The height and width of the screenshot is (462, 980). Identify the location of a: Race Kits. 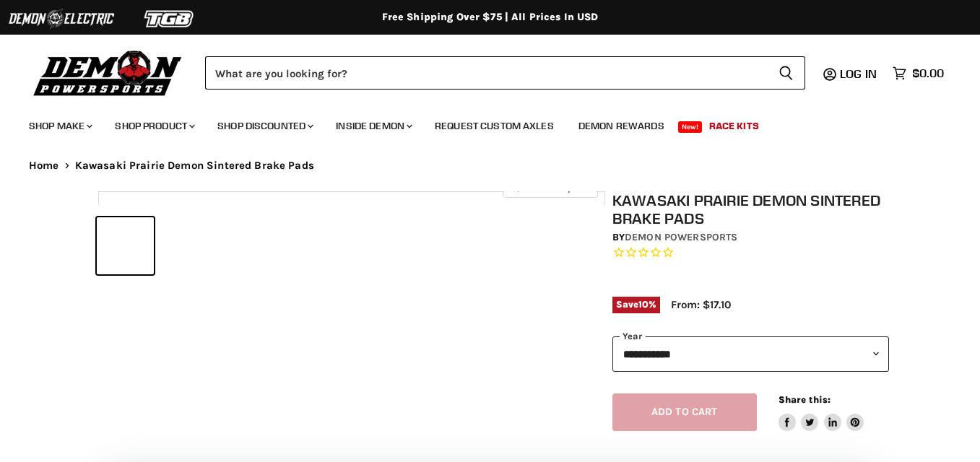
(734, 126).